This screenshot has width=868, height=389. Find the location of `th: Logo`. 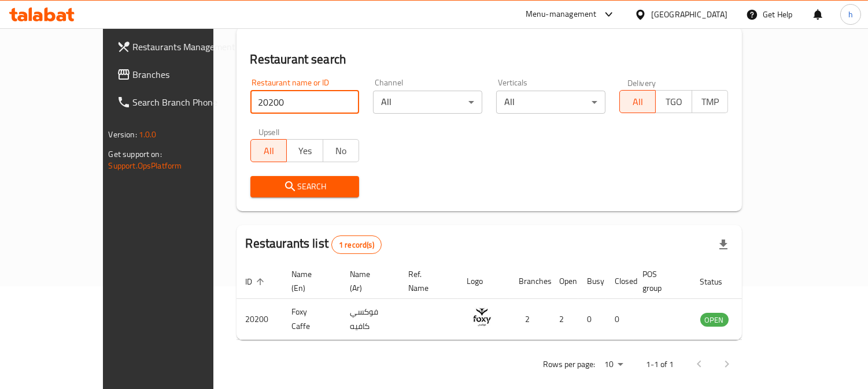

th: Logo is located at coordinates (483, 281).